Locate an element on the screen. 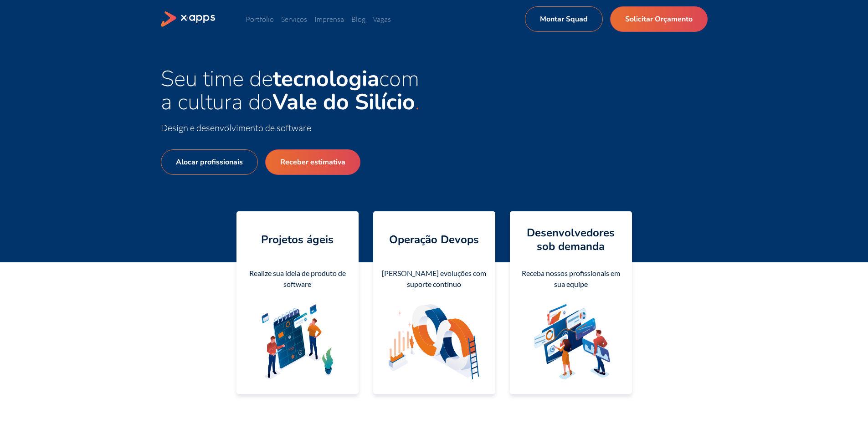 Image resolution: width=868 pixels, height=434 pixels. div: Realize sua ideia de produto de software is located at coordinates (298, 279).